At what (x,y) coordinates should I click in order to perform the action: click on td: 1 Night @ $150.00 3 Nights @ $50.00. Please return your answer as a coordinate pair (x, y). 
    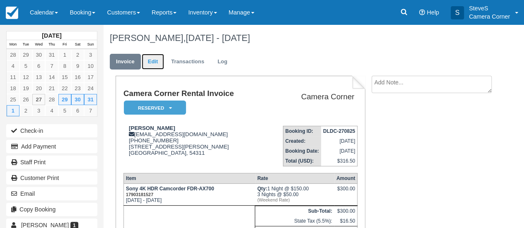
    Looking at the image, I should click on (295, 195).